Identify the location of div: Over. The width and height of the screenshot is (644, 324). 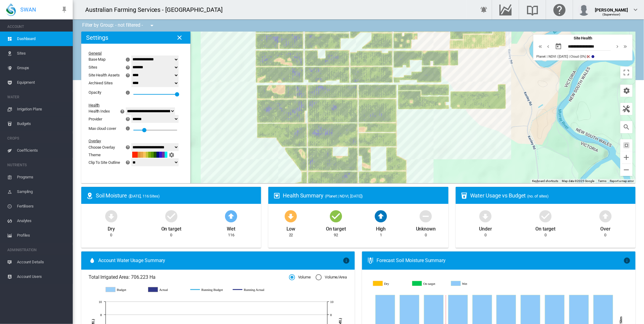
(605, 227).